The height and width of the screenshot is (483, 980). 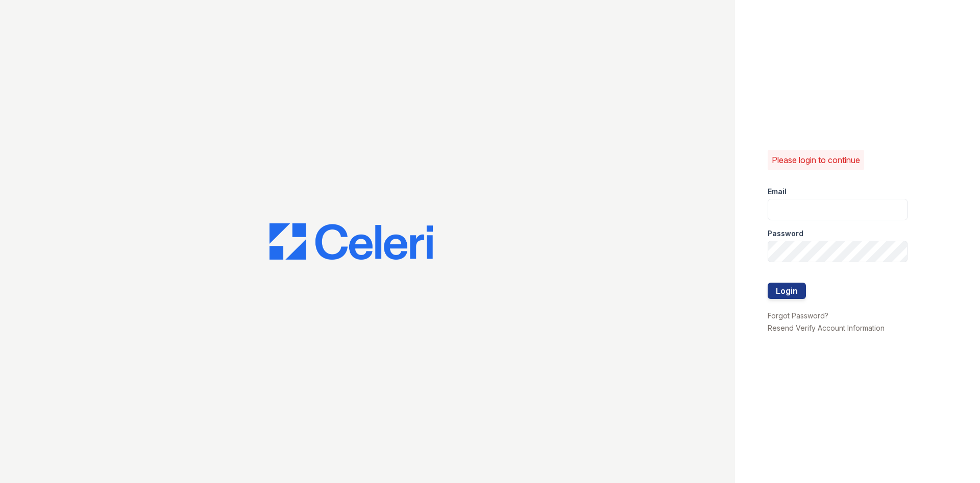 What do you see at coordinates (351, 242) in the screenshot?
I see `img: CE_Logo_Blue-a8612792a0a2168367f1c8372b55b34899dd931a85d93a1a3d3e32e68fde9ad4.png` at bounding box center [351, 242].